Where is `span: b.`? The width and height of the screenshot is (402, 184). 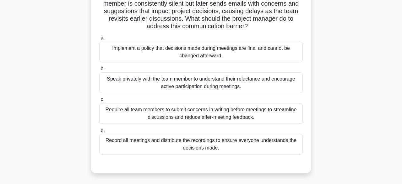
span: b. is located at coordinates (102, 69).